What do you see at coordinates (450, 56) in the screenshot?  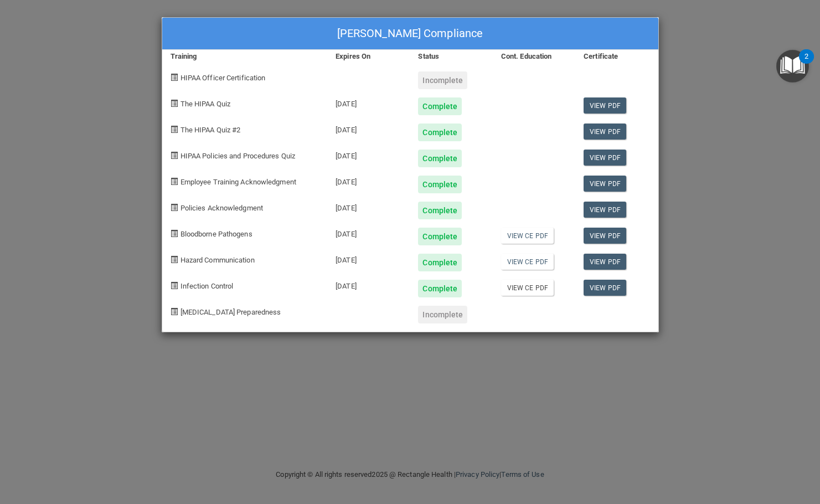 I see `div: Status` at bounding box center [450, 56].